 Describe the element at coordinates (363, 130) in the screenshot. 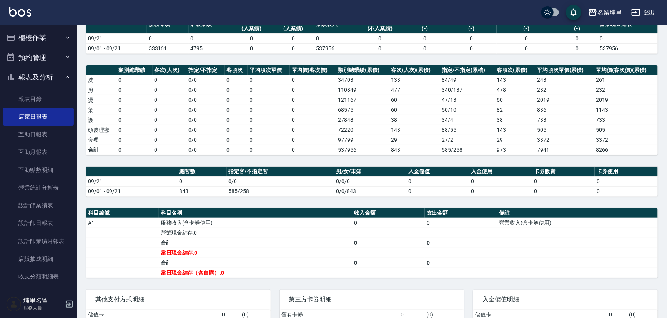

I see `td: 72220` at that location.